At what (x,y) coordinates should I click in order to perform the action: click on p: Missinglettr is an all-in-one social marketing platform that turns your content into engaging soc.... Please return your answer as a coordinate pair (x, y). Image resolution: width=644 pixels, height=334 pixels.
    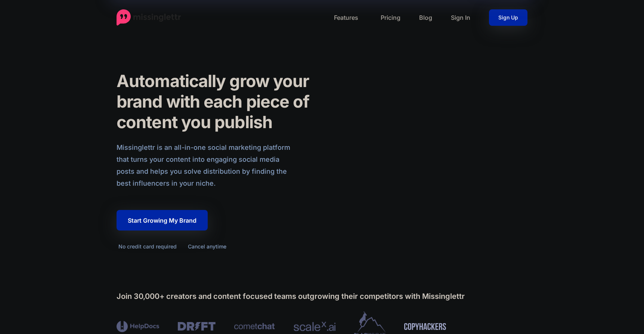
    Looking at the image, I should click on (203, 165).